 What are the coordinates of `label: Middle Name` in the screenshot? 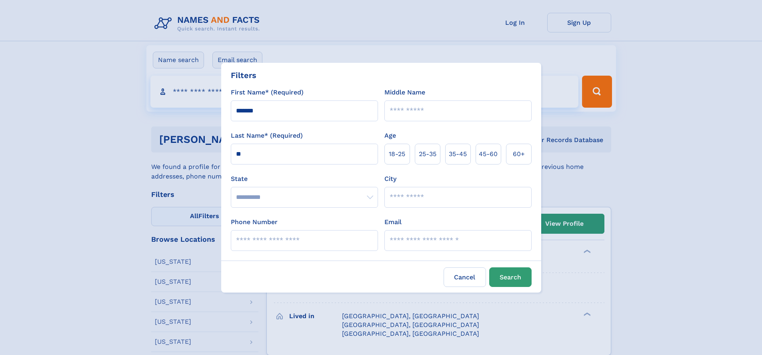 It's located at (405, 92).